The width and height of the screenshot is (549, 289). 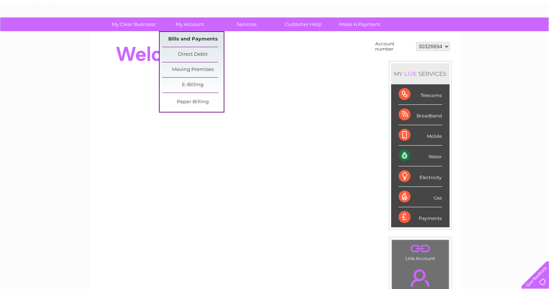 What do you see at coordinates (190, 24) in the screenshot?
I see `a: My Account` at bounding box center [190, 24].